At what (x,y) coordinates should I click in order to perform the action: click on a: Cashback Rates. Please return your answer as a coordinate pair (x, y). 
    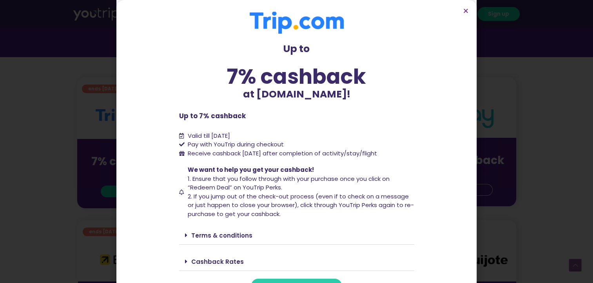
    Looking at the image, I should click on (217, 262).